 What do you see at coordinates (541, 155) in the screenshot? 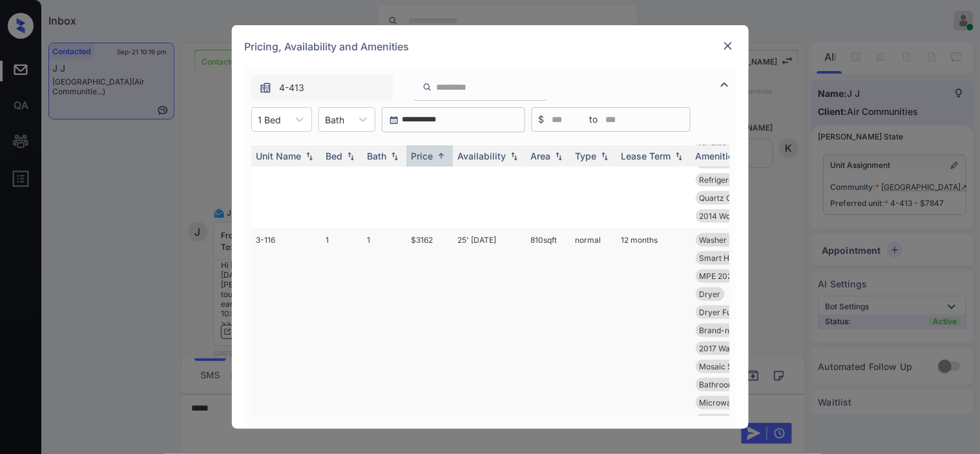
I see `div: Area` at bounding box center [541, 155].